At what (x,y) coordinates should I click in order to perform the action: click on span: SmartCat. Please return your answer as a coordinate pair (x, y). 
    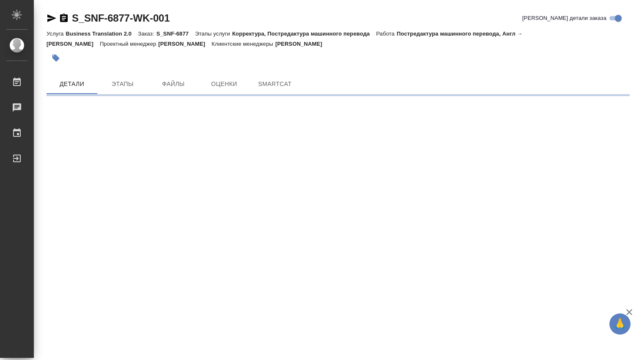
    Looking at the image, I should click on (275, 84).